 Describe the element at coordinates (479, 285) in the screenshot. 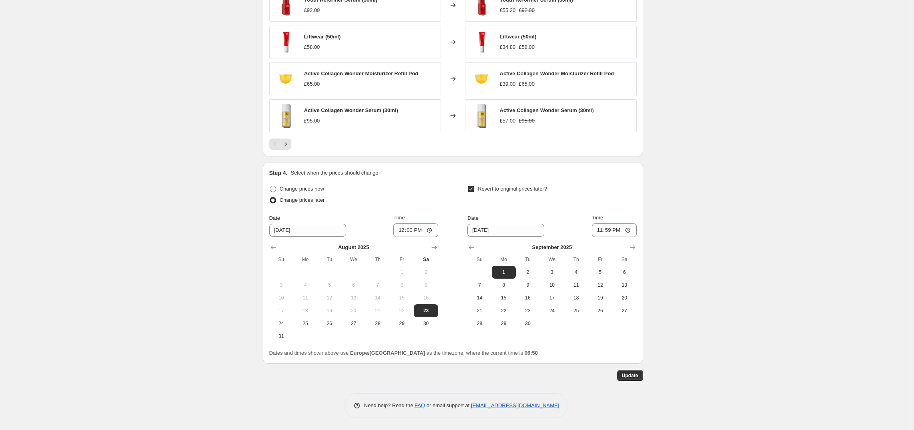

I see `button: Sunday September 7 2025` at that location.